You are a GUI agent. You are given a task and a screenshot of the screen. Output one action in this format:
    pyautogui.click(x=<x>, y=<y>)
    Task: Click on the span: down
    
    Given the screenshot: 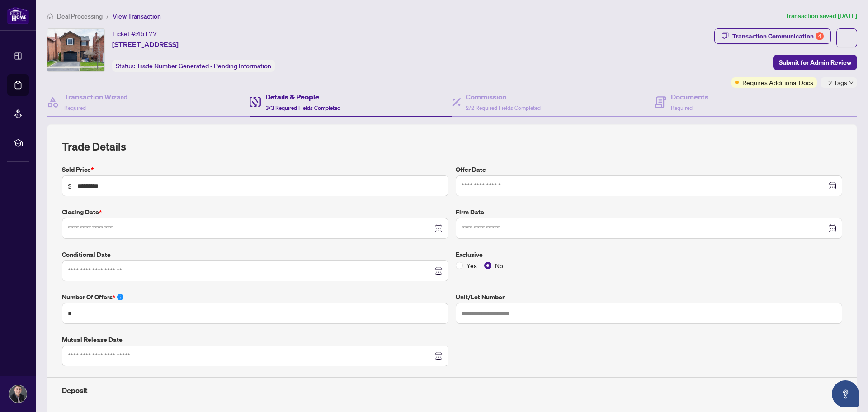 What is the action you would take?
    pyautogui.click(x=851, y=82)
    